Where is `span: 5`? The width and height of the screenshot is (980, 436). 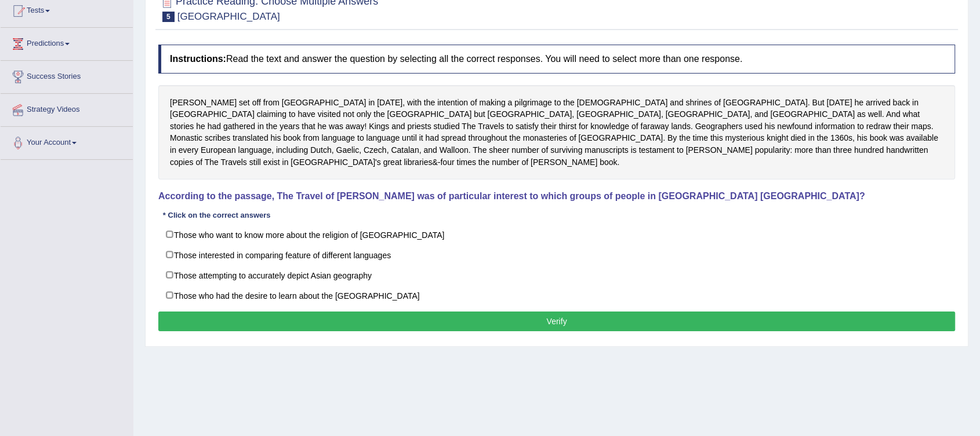
span: 5 is located at coordinates (168, 17).